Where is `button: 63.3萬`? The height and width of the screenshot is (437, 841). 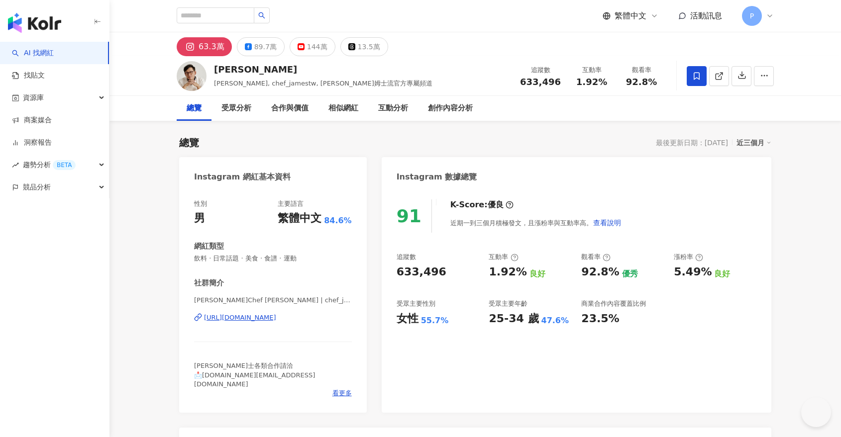 button: 63.3萬 is located at coordinates (204, 47).